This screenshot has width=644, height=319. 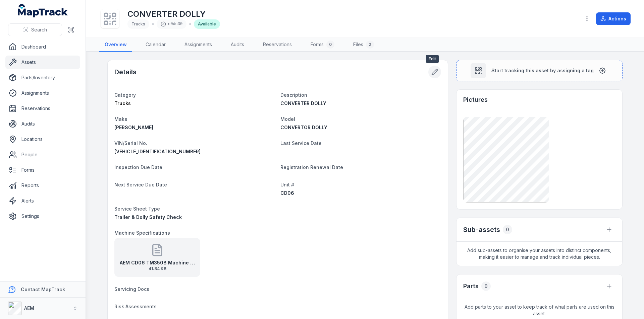 I want to click on a: Reports, so click(x=43, y=186).